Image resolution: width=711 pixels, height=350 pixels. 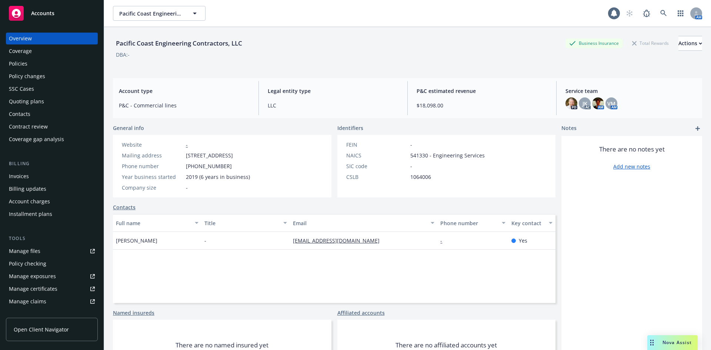 What do you see at coordinates (52, 39) in the screenshot?
I see `a: Overview` at bounding box center [52, 39].